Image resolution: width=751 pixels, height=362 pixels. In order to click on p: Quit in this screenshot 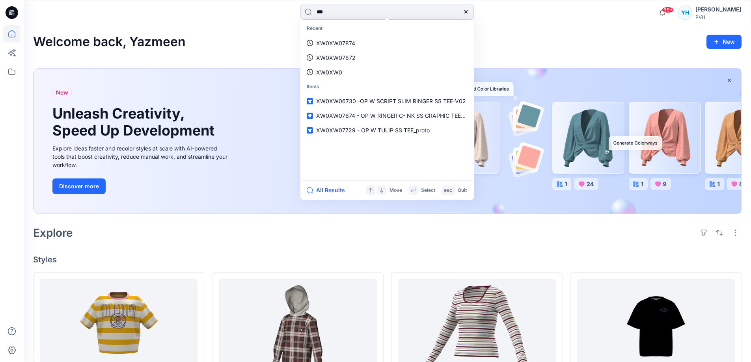, I will do `click(462, 190)`.